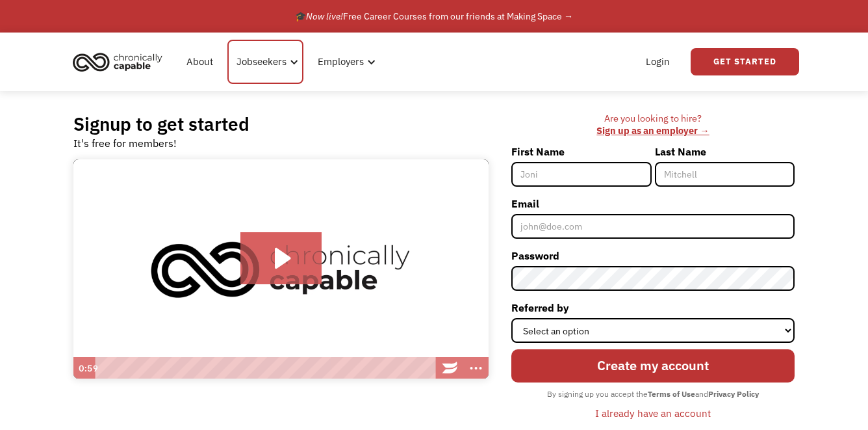 The width and height of the screenshot is (868, 430). Describe the element at coordinates (653, 130) in the screenshot. I see `a: Sign up as an employer →` at that location.